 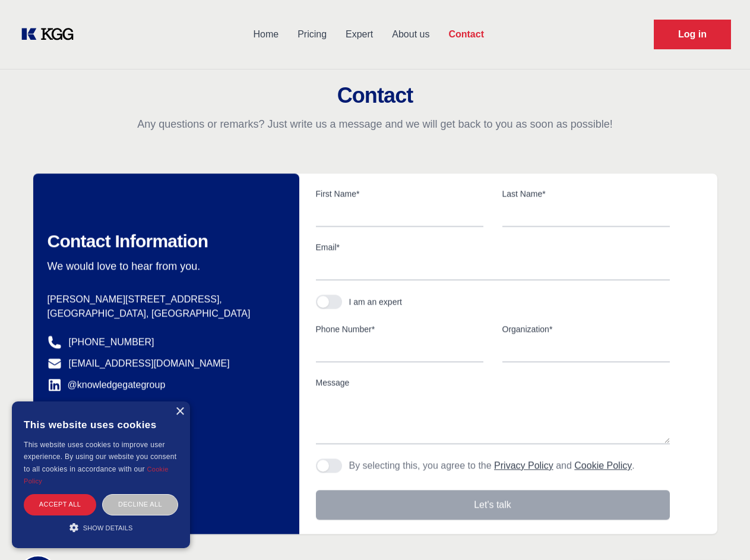 I want to click on label: Message, so click(x=493, y=382).